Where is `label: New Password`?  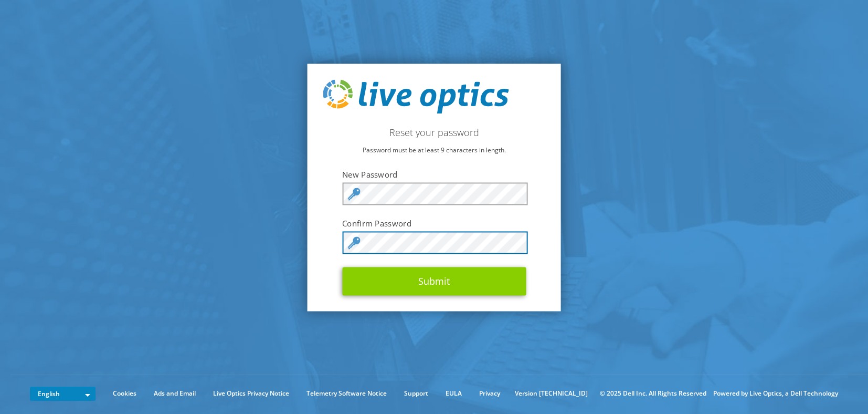 label: New Password is located at coordinates (434, 175).